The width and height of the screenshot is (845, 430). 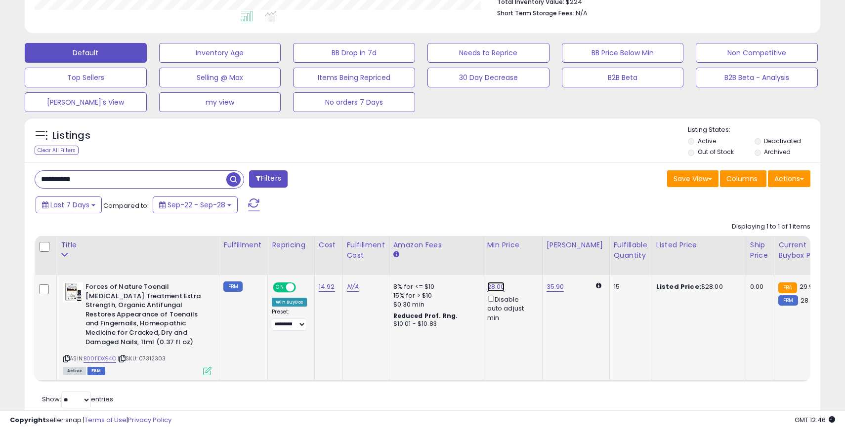 I want to click on span: N/A, so click(x=581, y=13).